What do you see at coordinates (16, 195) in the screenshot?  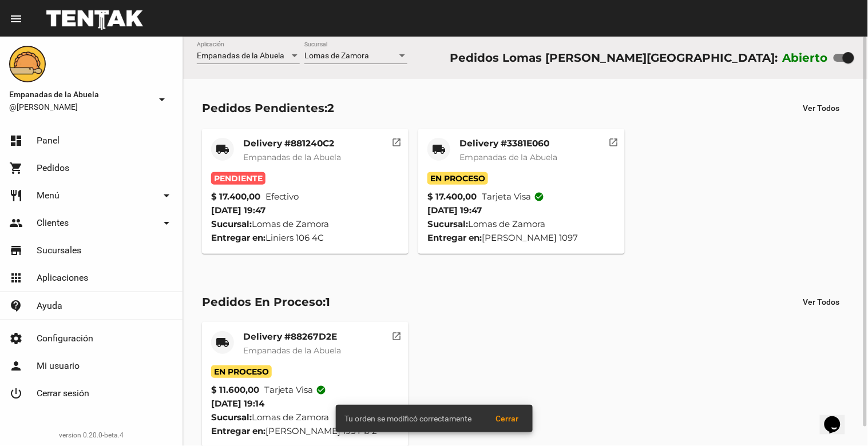 I see `mat-icon: restaurant` at bounding box center [16, 195].